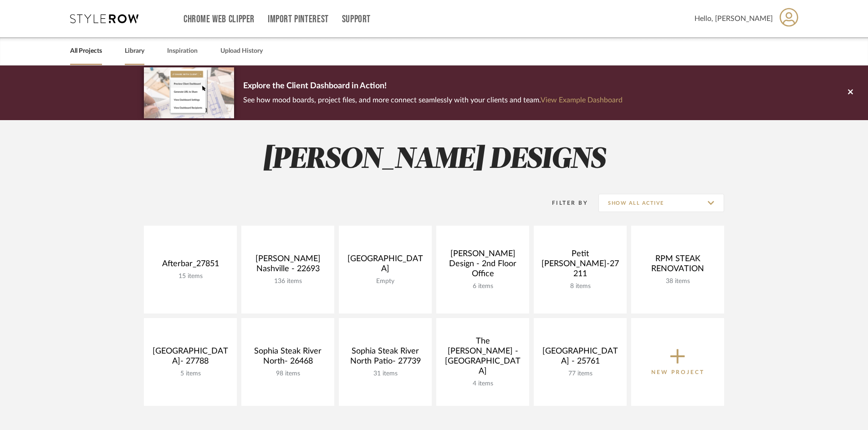 This screenshot has width=868, height=430. What do you see at coordinates (580, 374) in the screenshot?
I see `div: 77 items` at bounding box center [580, 374].